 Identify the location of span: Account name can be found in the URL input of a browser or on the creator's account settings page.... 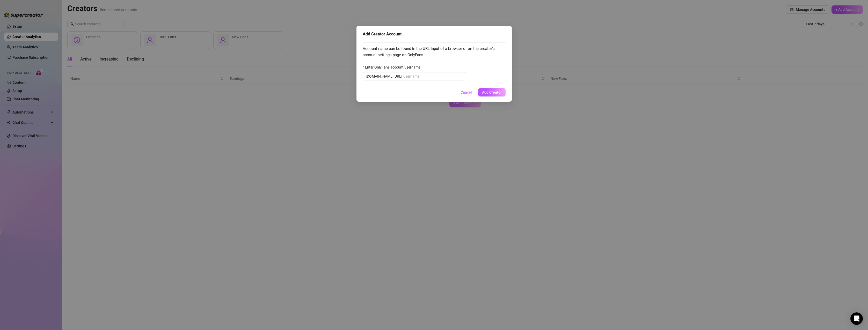
(434, 52).